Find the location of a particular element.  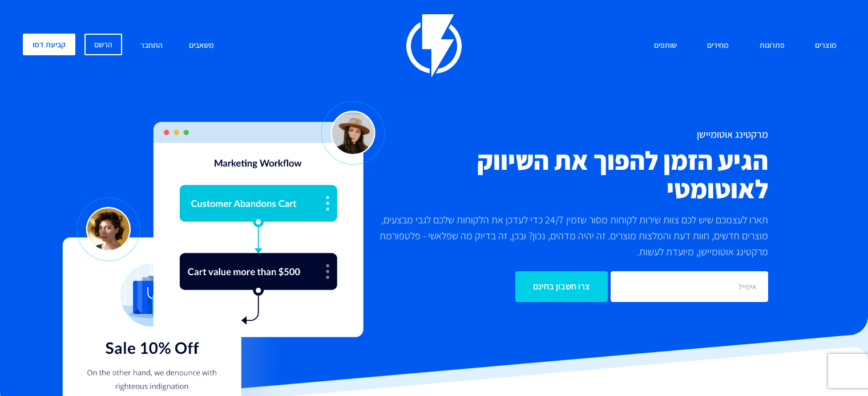

a: פתרונות is located at coordinates (772, 45).